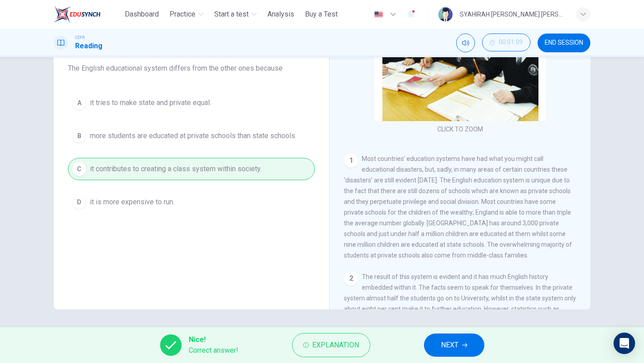  I want to click on span: Choose the correct answer, , , or . The English educational system differs from the other ones be..., so click(191, 57).